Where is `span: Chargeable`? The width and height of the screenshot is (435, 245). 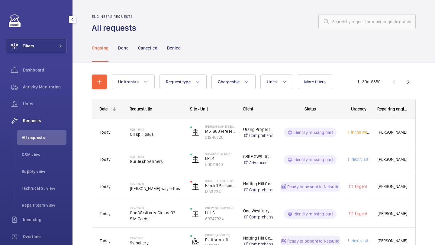 span: Chargeable is located at coordinates (229, 82).